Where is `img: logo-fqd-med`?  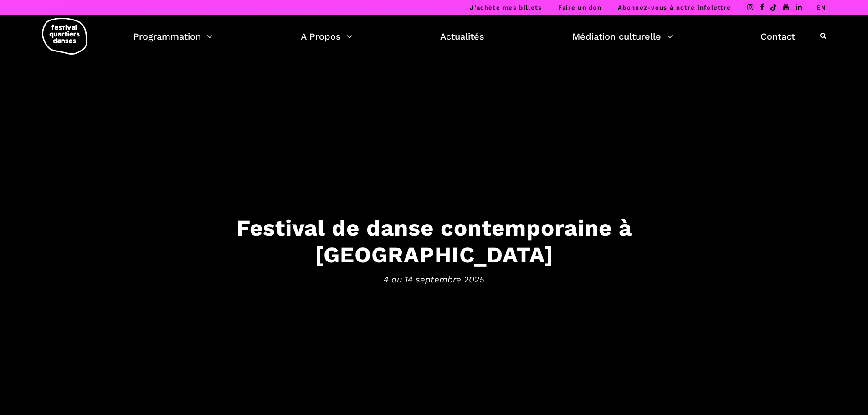 img: logo-fqd-med is located at coordinates (64, 36).